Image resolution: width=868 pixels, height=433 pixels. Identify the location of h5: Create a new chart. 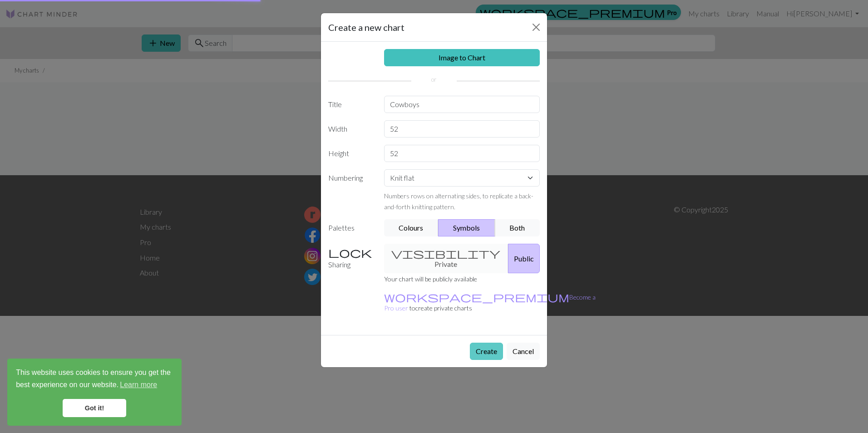
(366, 27).